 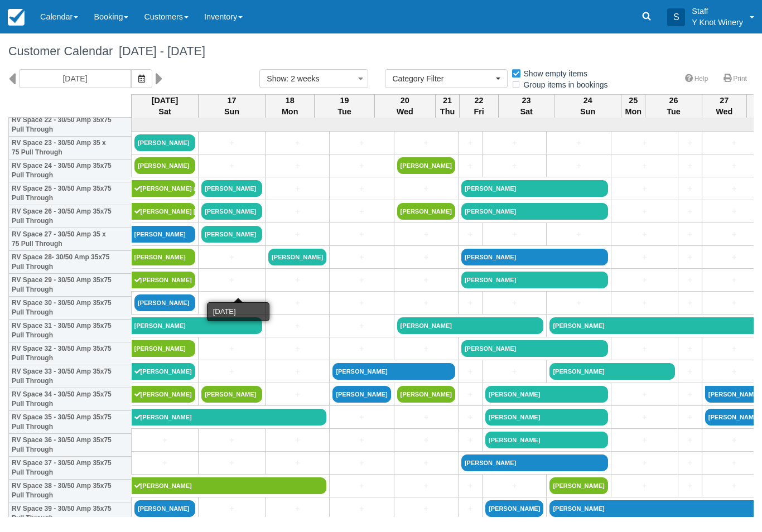 I want to click on th: RV Space 33 - 30/50 Amp 35x75 Pull Through, so click(x=71, y=376).